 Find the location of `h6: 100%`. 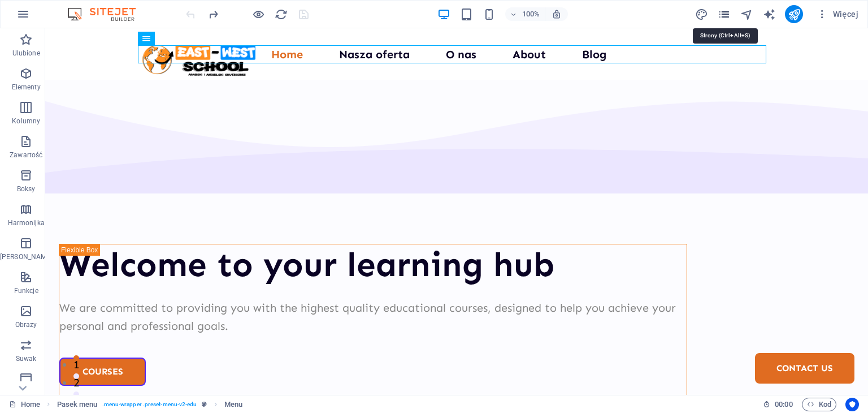

h6: 100% is located at coordinates (531, 14).